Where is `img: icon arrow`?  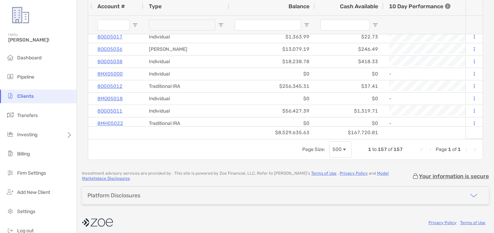 img: icon arrow is located at coordinates (474, 195).